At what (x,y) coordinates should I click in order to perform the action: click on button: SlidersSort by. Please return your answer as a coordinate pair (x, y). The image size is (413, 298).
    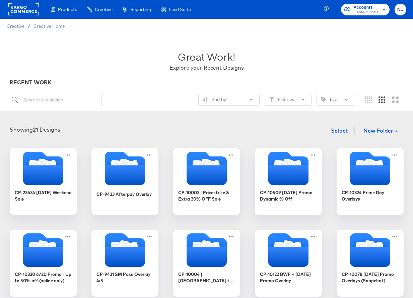
    Looking at the image, I should click on (229, 100).